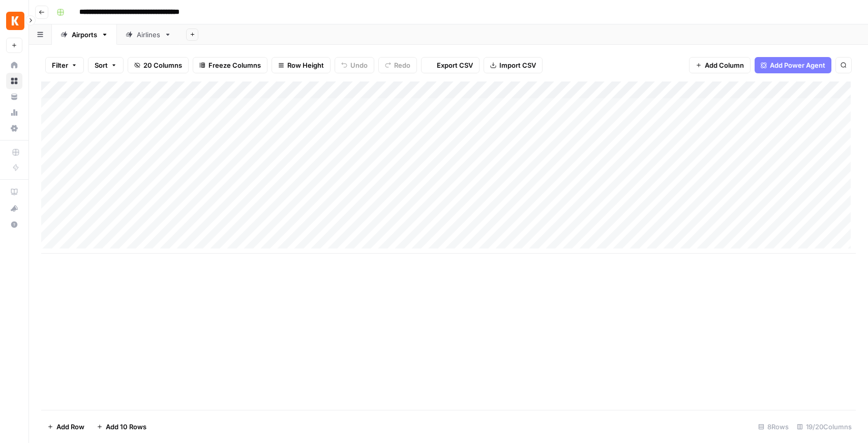 The width and height of the screenshot is (868, 443). Describe the element at coordinates (163, 65) in the screenshot. I see `span: 20 Columns` at that location.